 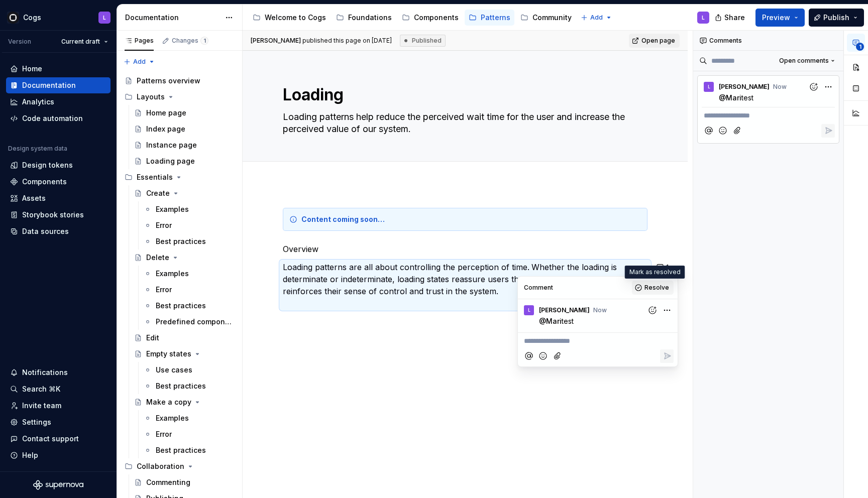 I want to click on div: Assets, so click(x=33, y=198).